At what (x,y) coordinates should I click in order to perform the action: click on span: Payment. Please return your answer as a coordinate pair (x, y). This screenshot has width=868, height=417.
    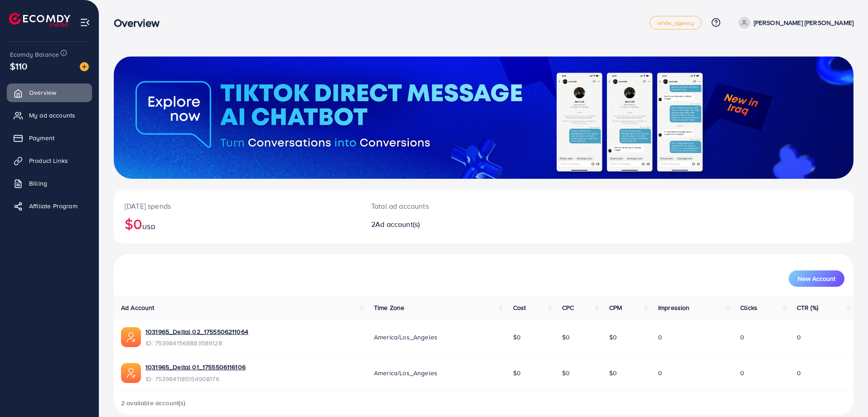
    Looking at the image, I should click on (42, 138).